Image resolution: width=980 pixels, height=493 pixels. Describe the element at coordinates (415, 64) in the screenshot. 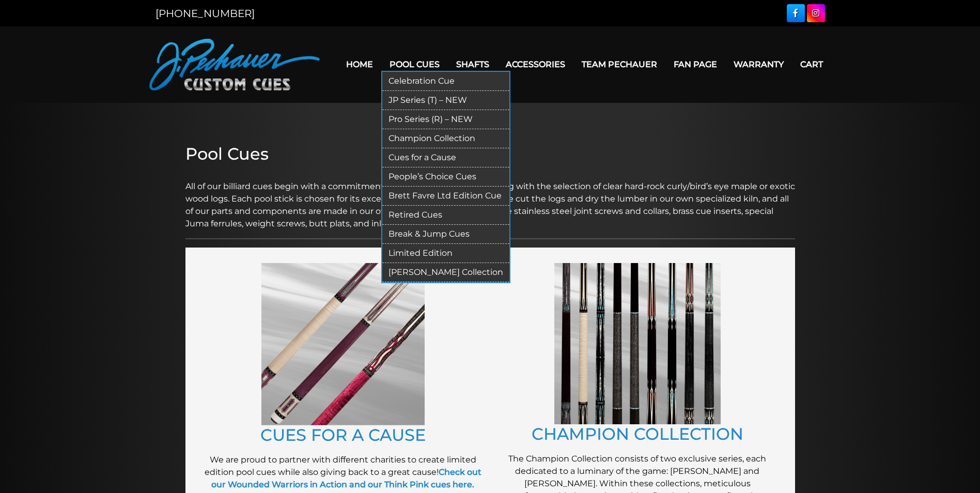

I see `a: Pool Cues` at that location.